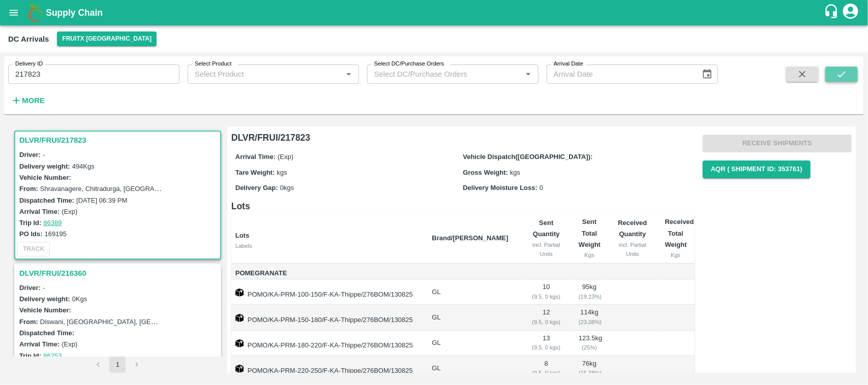 The height and width of the screenshot is (385, 868). Describe the element at coordinates (119, 140) in the screenshot. I see `h3: DLVR/FRUI/217823` at that location.